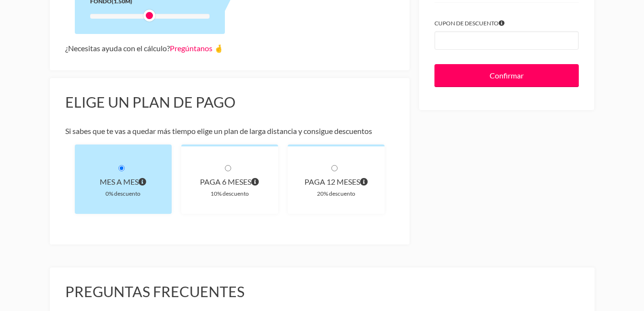  I want to click on h3: Preguntas frecuentes, so click(322, 292).